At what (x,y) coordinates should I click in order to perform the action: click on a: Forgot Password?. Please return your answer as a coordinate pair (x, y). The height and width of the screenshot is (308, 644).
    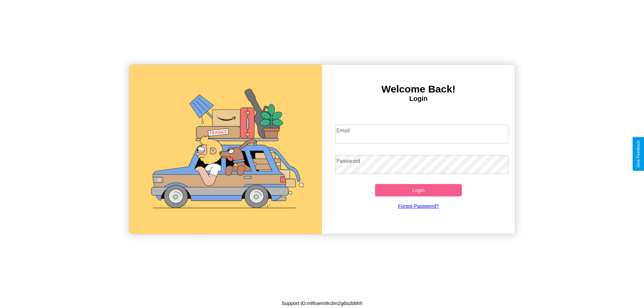
    Looking at the image, I should click on (419, 206).